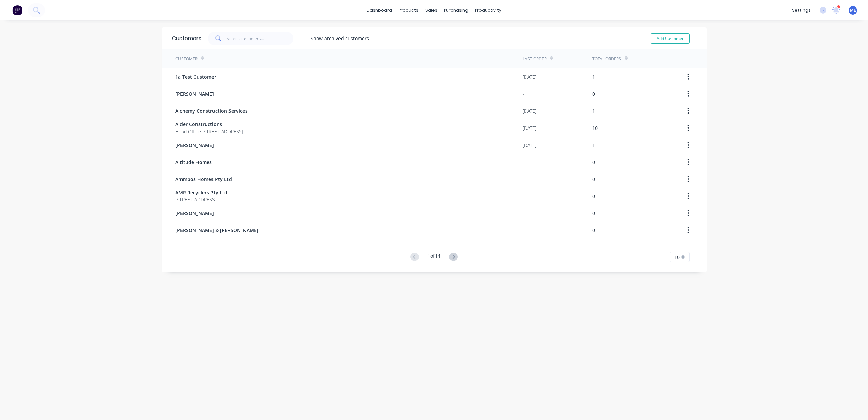 Image resolution: width=868 pixels, height=420 pixels. I want to click on div: Show archived customers, so click(340, 38).